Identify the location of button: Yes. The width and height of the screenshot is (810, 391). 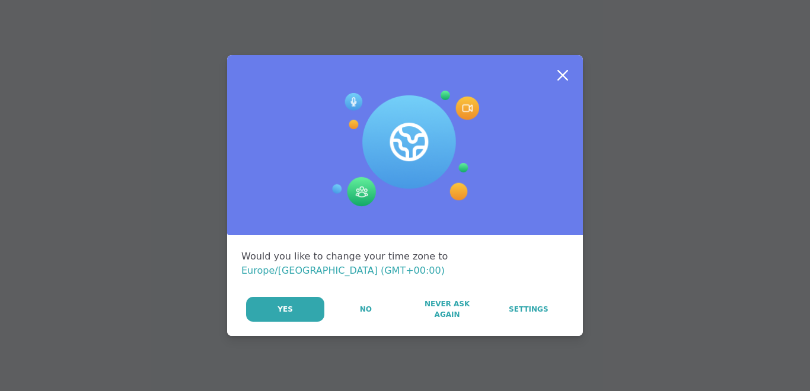
(285, 310).